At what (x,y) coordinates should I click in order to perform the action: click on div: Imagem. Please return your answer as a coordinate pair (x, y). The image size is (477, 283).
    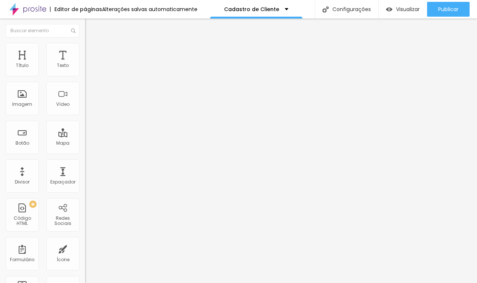
    Looking at the image, I should click on (22, 104).